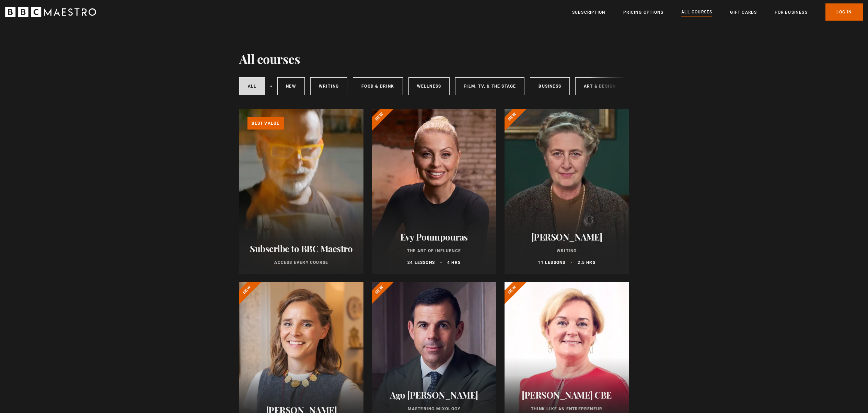 The height and width of the screenshot is (413, 868). Describe the element at coordinates (50, 12) in the screenshot. I see `a: BBC Maestro` at that location.